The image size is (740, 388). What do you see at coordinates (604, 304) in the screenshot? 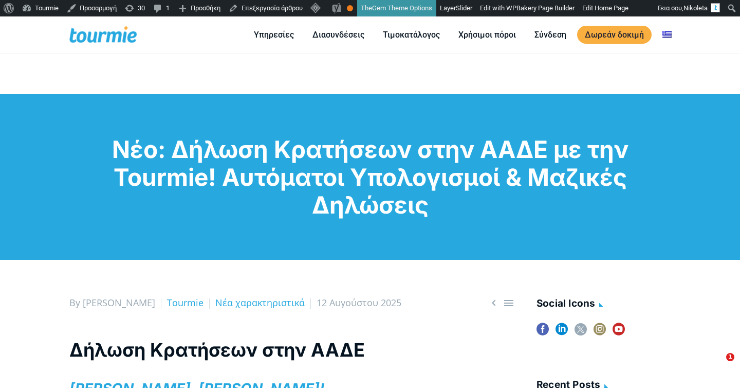
I see `h4: social icons` at bounding box center [604, 304].